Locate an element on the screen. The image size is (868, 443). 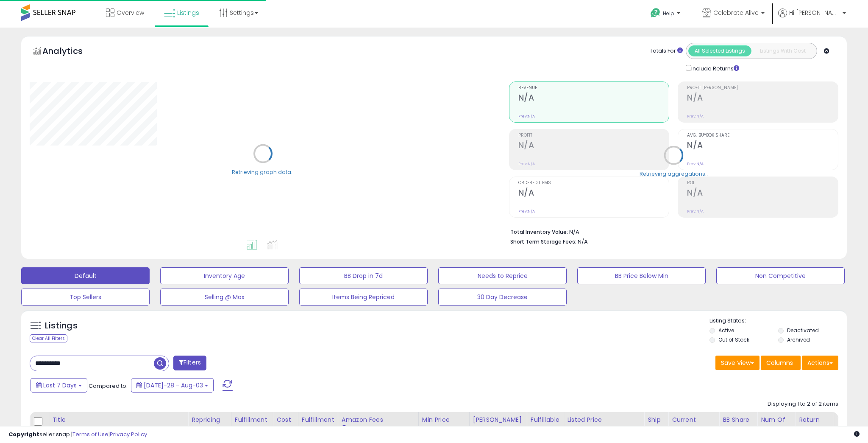
div: Retrieving aggregations.. is located at coordinates (673, 174).